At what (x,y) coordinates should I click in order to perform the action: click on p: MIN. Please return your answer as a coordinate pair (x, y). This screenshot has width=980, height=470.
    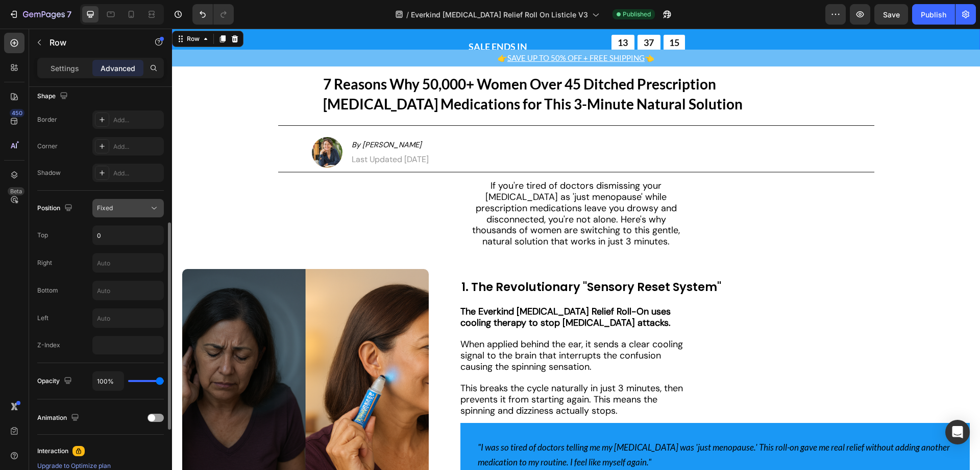
    Looking at the image, I should click on (476, 24).